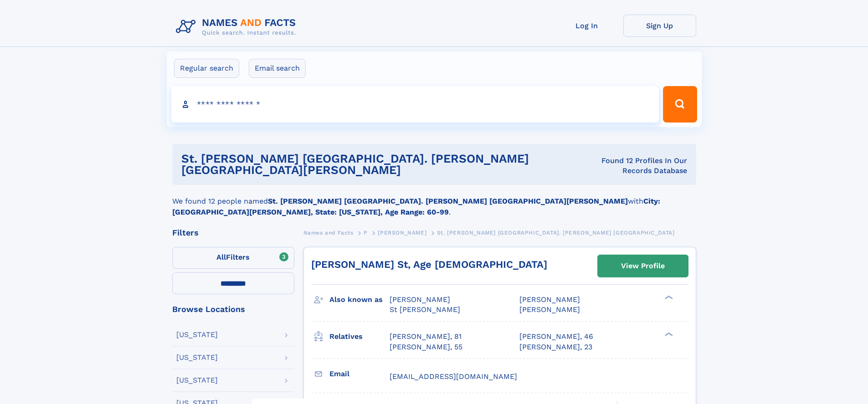  What do you see at coordinates (365, 233) in the screenshot?
I see `span: P` at bounding box center [365, 233].